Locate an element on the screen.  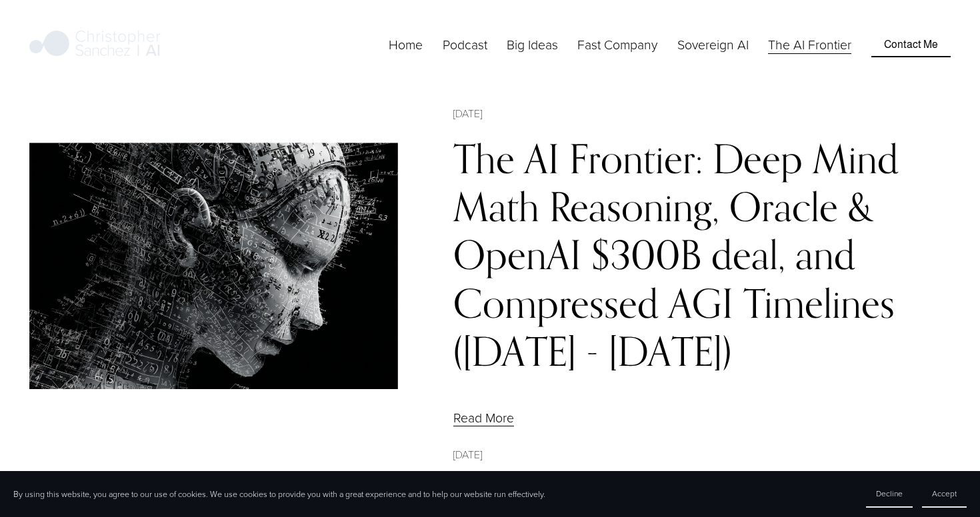
a: The AI Frontier: Deep Mind Math Reasoning, Oracle & OpenAI $300B deal, and Compressed AGI Timelin... is located at coordinates (676, 255).